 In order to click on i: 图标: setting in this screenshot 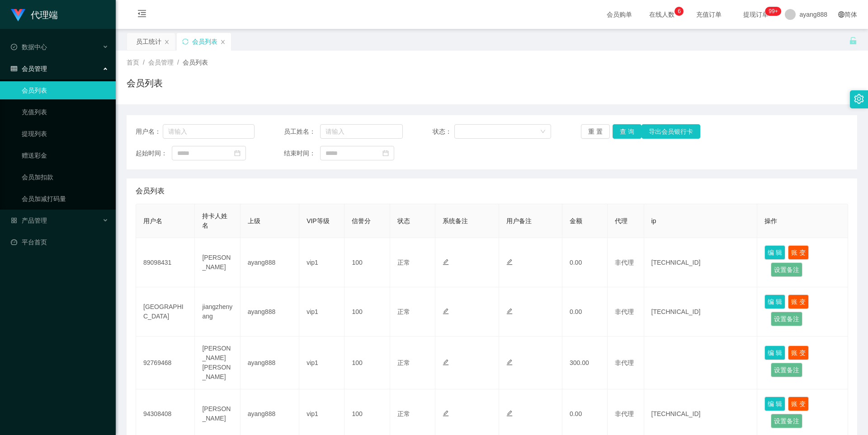, I will do `click(859, 99)`.